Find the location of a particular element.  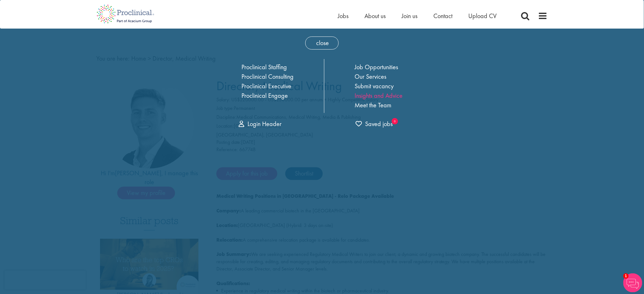

a: Insights and Advice is located at coordinates (379, 96).